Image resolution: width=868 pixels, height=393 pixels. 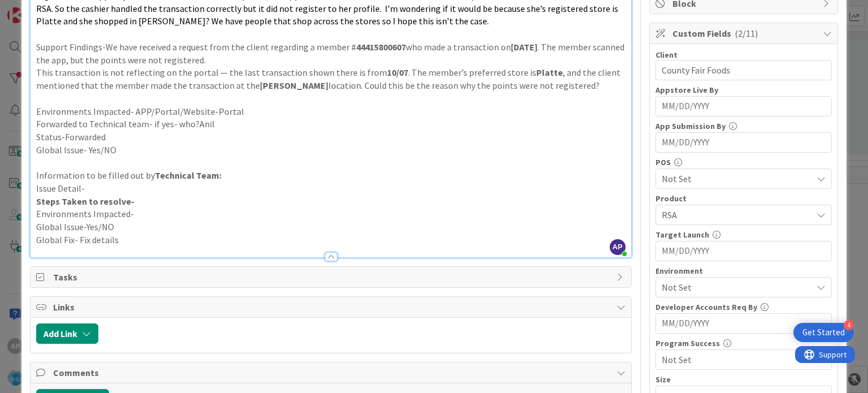 I want to click on span: Links, so click(x=331, y=307).